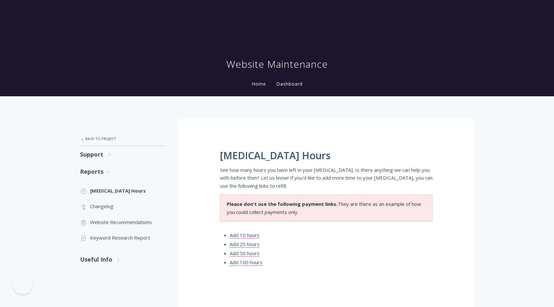 The width and height of the screenshot is (554, 307). Describe the element at coordinates (123, 139) in the screenshot. I see `a: Back to Project` at that location.